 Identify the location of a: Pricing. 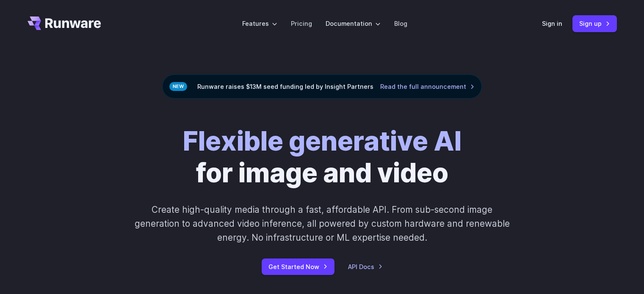
(301, 23).